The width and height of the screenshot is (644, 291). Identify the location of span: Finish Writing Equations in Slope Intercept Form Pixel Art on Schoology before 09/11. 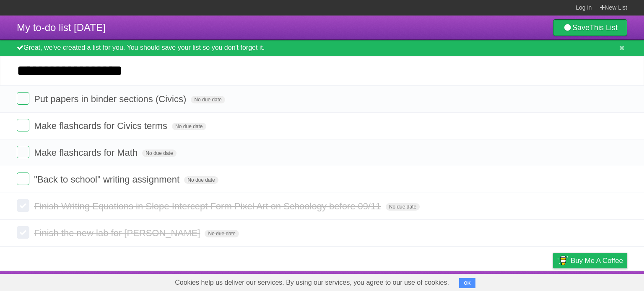
(208, 206).